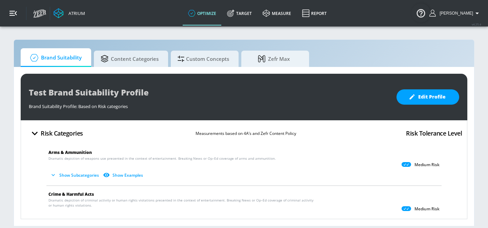 Image resolution: width=488 pixels, height=228 pixels. I want to click on span: Content Categories, so click(130, 59).